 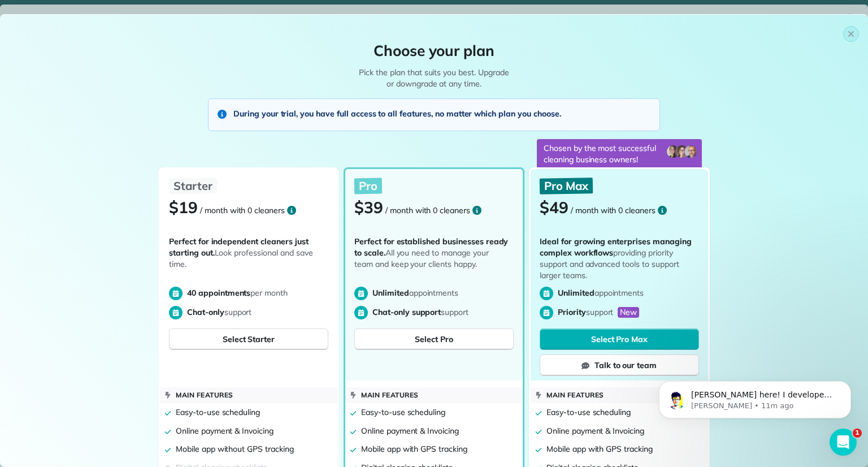 I want to click on span: Perfect for independent cleaners just starting out., so click(x=239, y=247).